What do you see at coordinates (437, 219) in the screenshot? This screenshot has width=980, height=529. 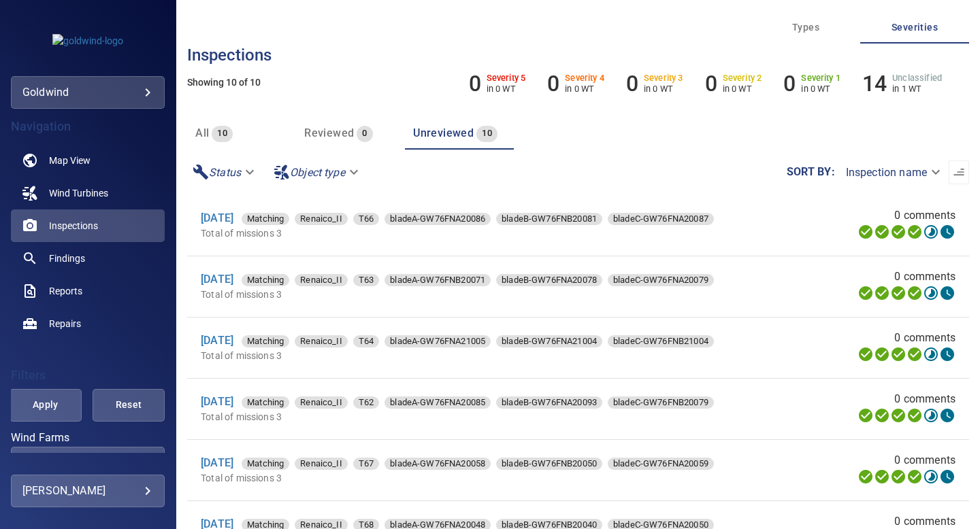 I see `span: bladeA-GW76FNA20086` at bounding box center [437, 219].